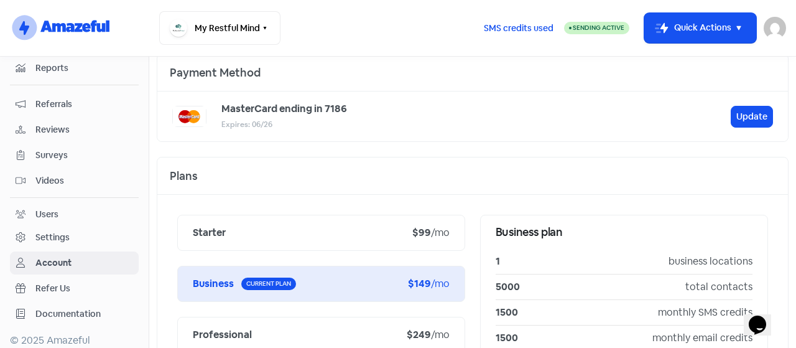  What do you see at coordinates (706, 312) in the screenshot?
I see `div: monthly SMS credits` at bounding box center [706, 312].